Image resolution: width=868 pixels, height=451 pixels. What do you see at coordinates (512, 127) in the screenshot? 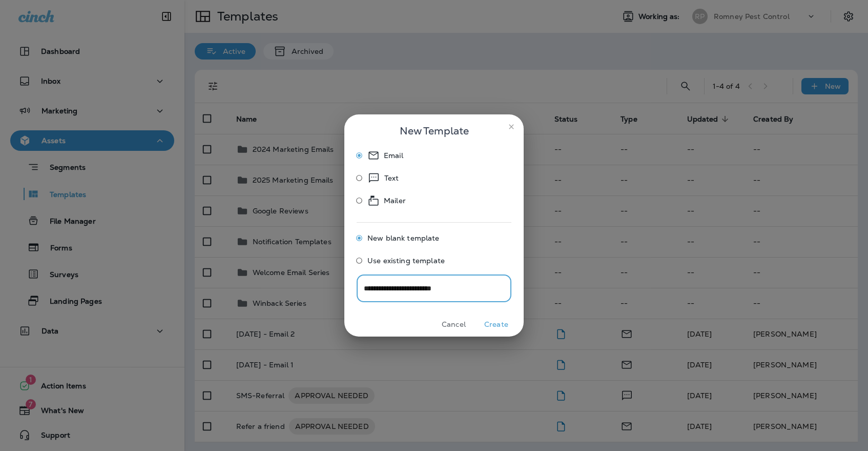
I see `button: close` at bounding box center [512, 127].